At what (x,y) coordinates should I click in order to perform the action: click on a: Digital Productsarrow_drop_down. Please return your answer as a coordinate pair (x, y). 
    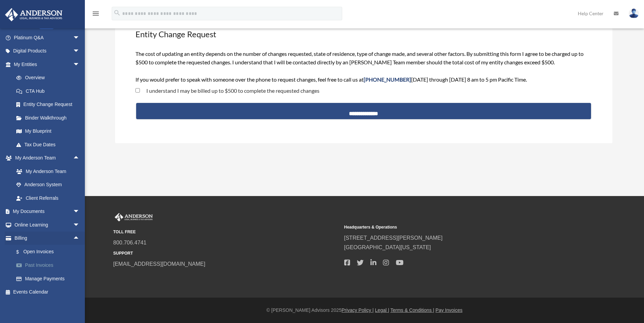
    Looking at the image, I should click on (47, 51).